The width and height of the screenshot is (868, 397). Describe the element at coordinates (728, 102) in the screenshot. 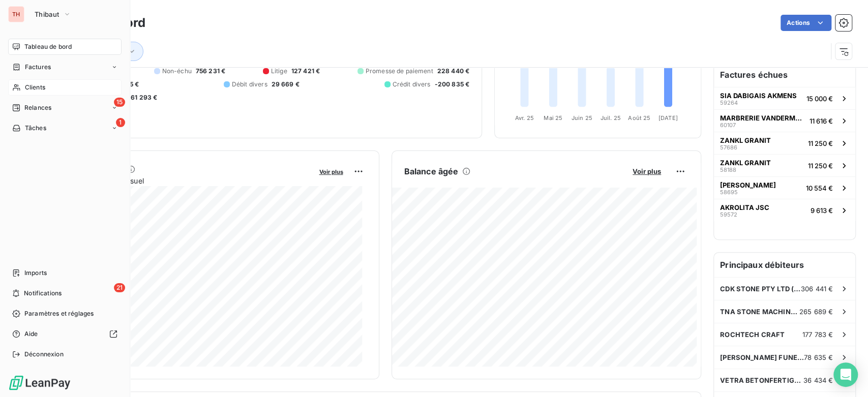

I see `span: 59264` at that location.